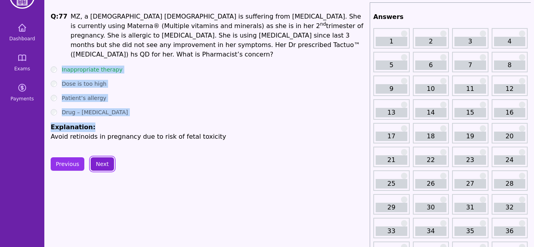 The width and height of the screenshot is (534, 247). Describe the element at coordinates (102, 164) in the screenshot. I see `button: Next` at that location.